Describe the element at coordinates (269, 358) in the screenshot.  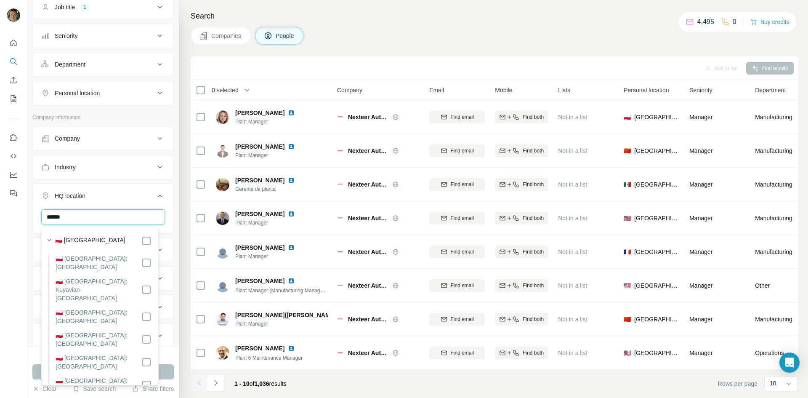
I see `span: Plant 6 Maintenance Manager` at that location.